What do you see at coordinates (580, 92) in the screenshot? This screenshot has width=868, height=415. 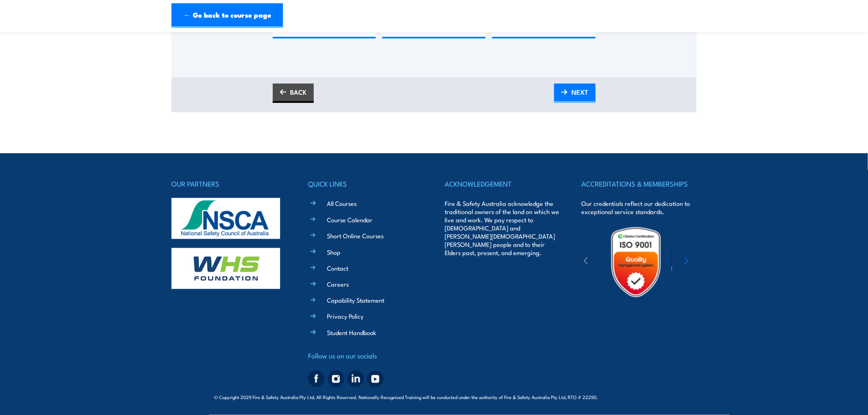 I see `span: NEXT` at bounding box center [580, 92].